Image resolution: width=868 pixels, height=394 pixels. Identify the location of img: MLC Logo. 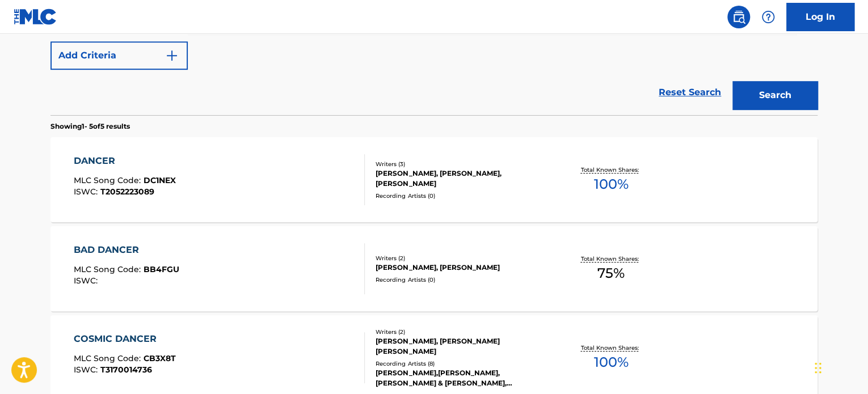
(35, 17).